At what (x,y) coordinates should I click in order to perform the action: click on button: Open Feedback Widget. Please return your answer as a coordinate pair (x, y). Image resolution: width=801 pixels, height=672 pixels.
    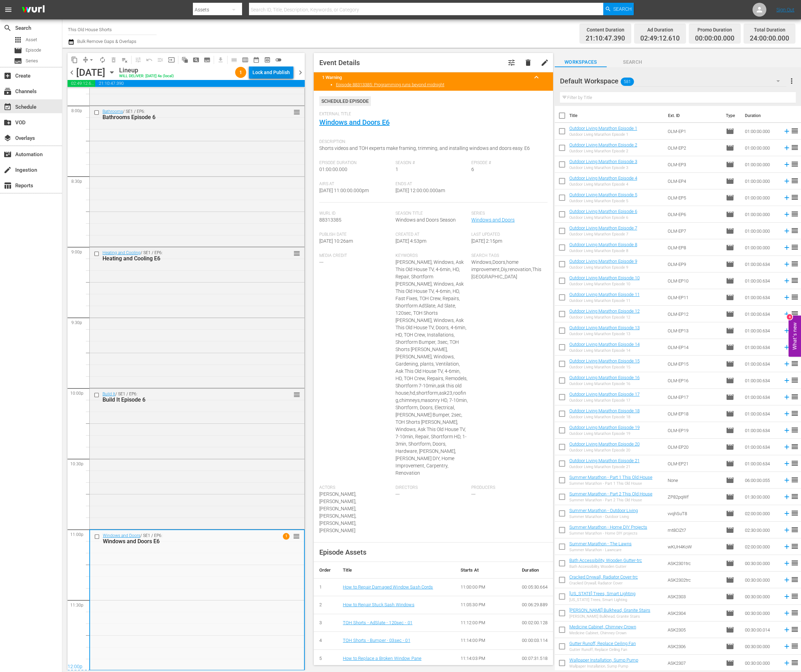
    Looking at the image, I should click on (795, 336).